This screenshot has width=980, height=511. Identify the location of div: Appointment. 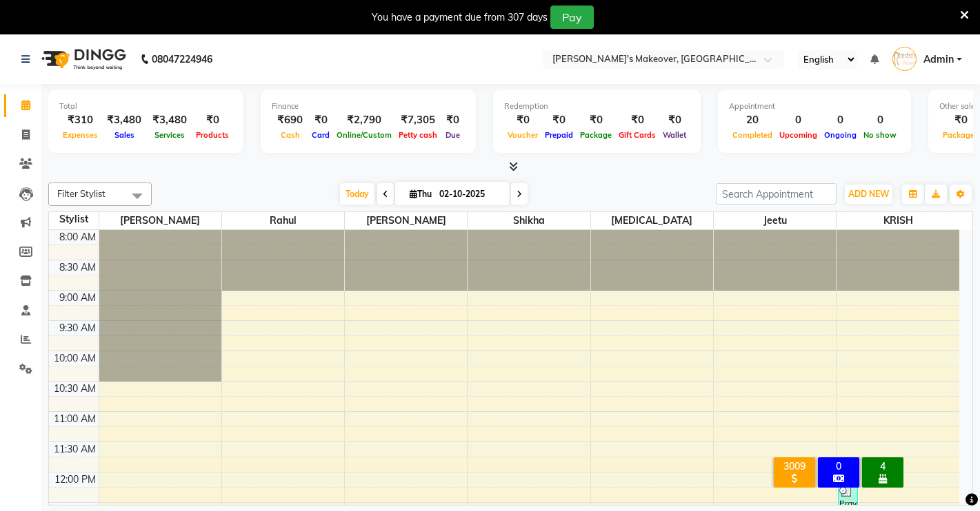
(814, 106).